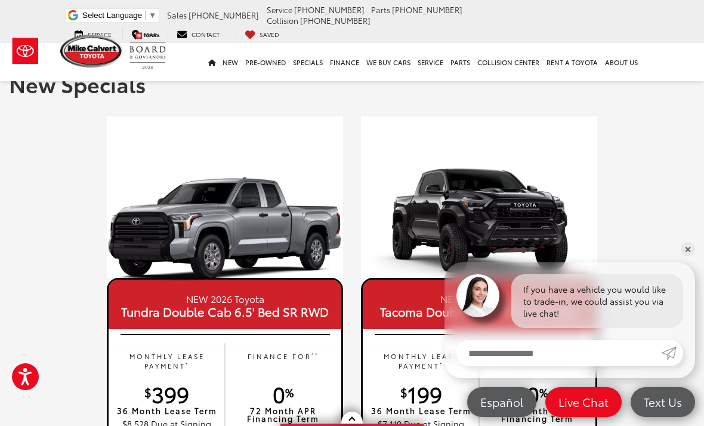 The image size is (704, 426). I want to click on a: My Saved Vehicles, so click(262, 33).